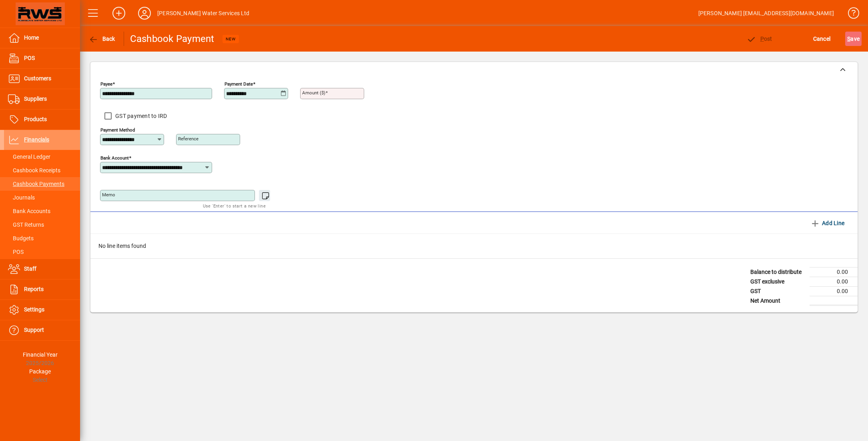  What do you see at coordinates (21, 197) in the screenshot?
I see `span: Journals` at bounding box center [21, 197].